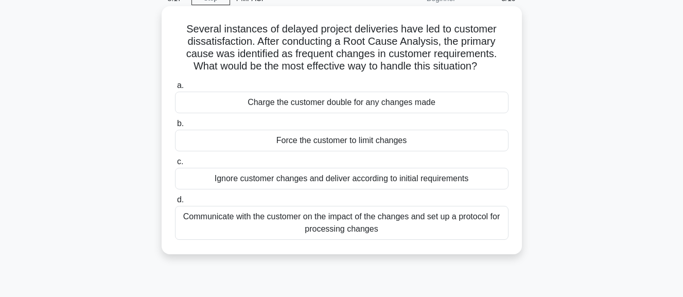 The height and width of the screenshot is (297, 683). Describe the element at coordinates (180, 199) in the screenshot. I see `span: d.` at that location.